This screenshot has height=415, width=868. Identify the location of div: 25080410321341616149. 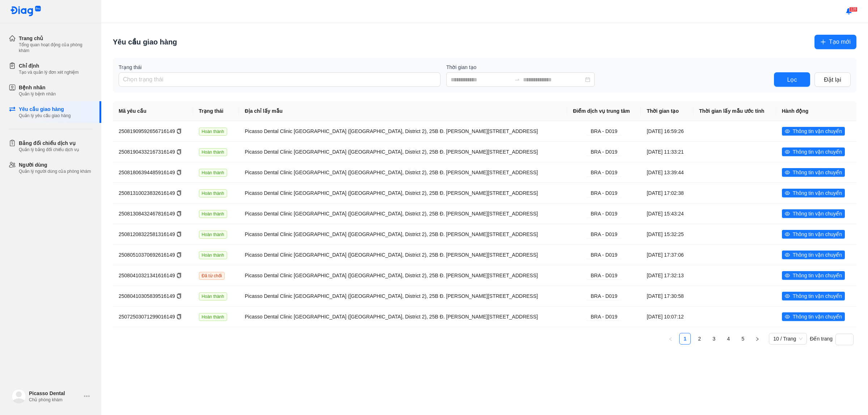
(153, 276).